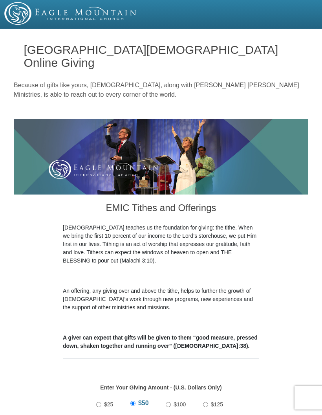  I want to click on span: $125, so click(217, 404).